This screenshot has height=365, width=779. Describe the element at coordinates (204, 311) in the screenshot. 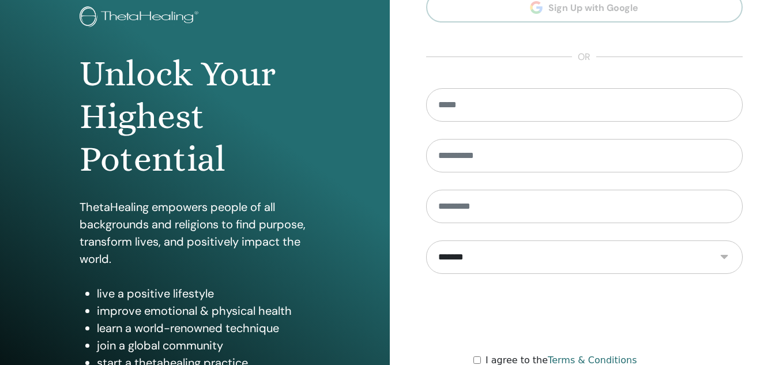

I see `li: improve emotional & physical health` at that location.